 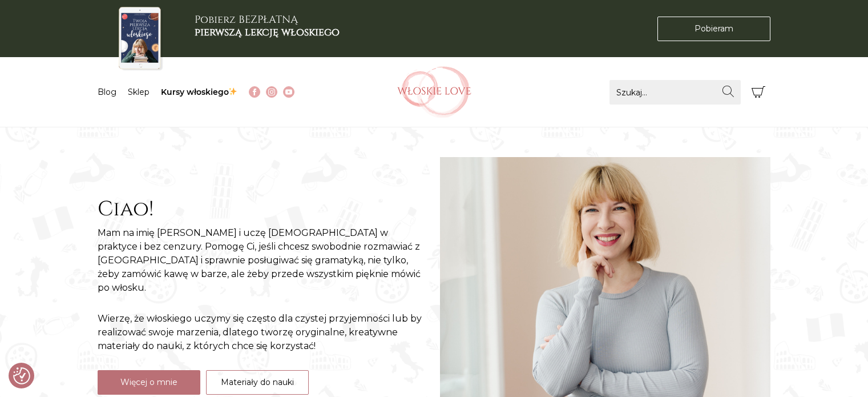 What do you see at coordinates (149, 382) in the screenshot?
I see `a: Więcej o mnie` at bounding box center [149, 382].